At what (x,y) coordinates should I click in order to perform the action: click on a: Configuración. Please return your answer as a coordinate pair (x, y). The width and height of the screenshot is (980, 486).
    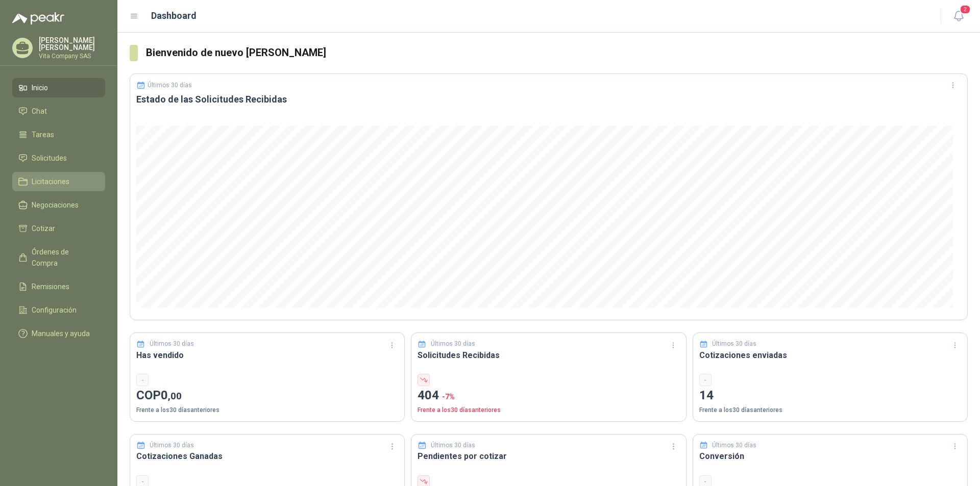
    Looking at the image, I should click on (59, 310).